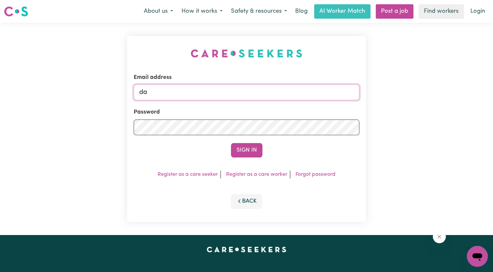 The height and width of the screenshot is (272, 493). What do you see at coordinates (256, 174) in the screenshot?
I see `a: Register as a care worker` at bounding box center [256, 174].